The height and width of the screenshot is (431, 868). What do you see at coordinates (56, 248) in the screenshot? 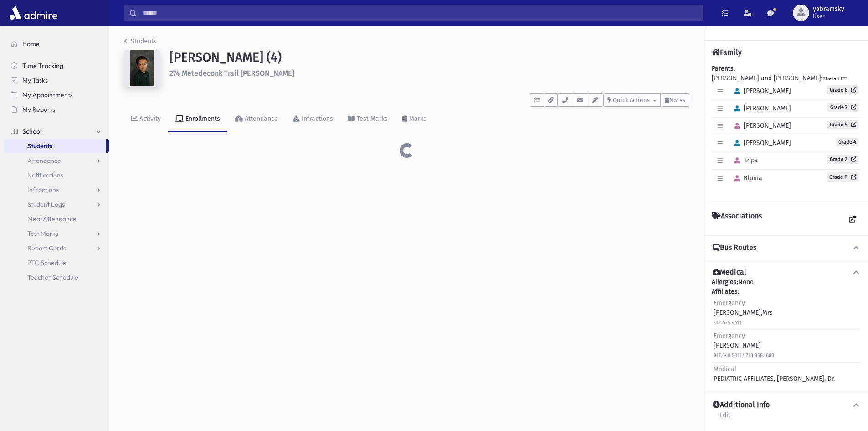
I see `a: Report Cards` at bounding box center [56, 248].